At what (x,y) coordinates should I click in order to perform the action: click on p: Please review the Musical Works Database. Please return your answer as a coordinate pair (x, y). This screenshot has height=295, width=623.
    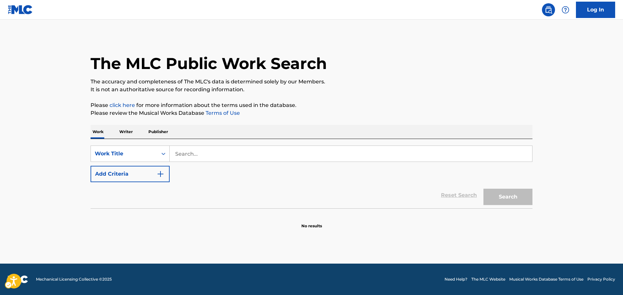
    Looking at the image, I should click on (311, 113).